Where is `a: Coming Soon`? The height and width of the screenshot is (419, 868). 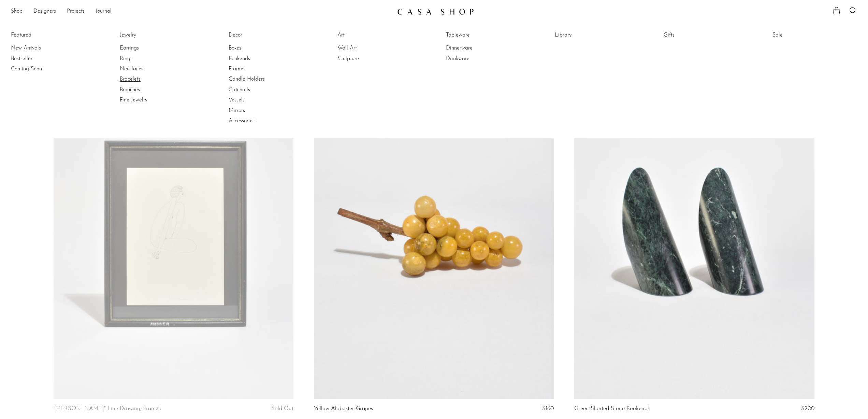
a: Coming Soon is located at coordinates (36, 69).